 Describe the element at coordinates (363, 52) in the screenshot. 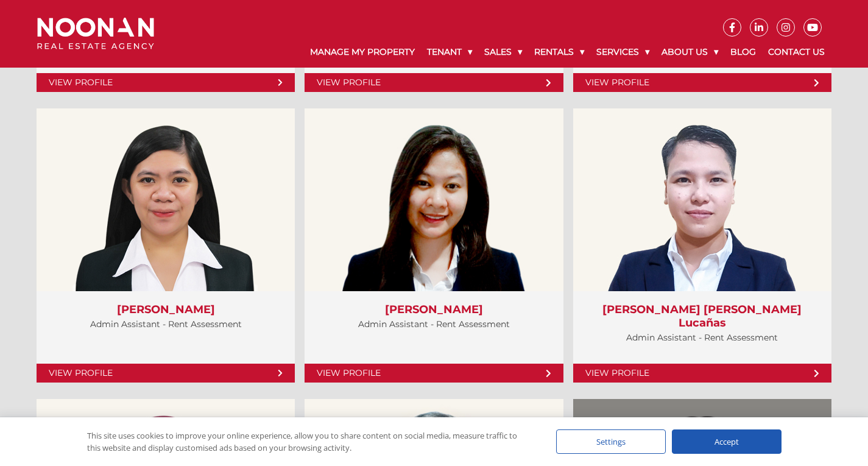

I see `a: Manage My Property` at that location.